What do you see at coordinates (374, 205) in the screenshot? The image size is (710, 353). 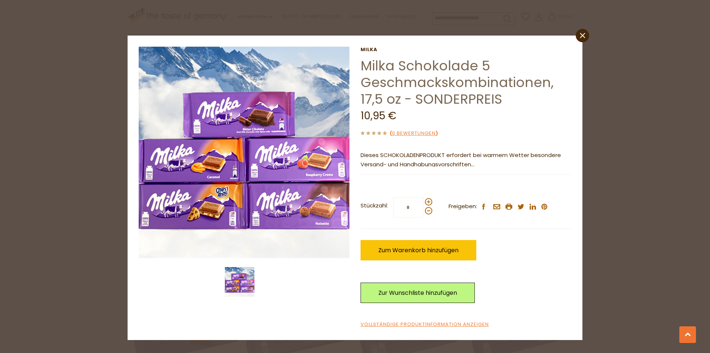 I see `strong: Stückzahl:` at bounding box center [374, 205].